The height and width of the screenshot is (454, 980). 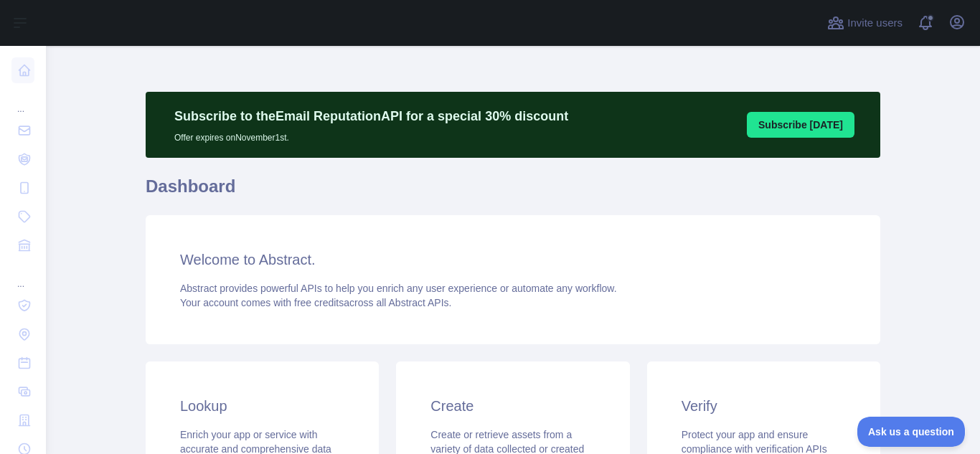 I want to click on span: free credits, so click(x=318, y=302).